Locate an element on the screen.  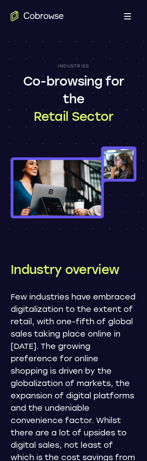
p: Industries is located at coordinates (73, 66).